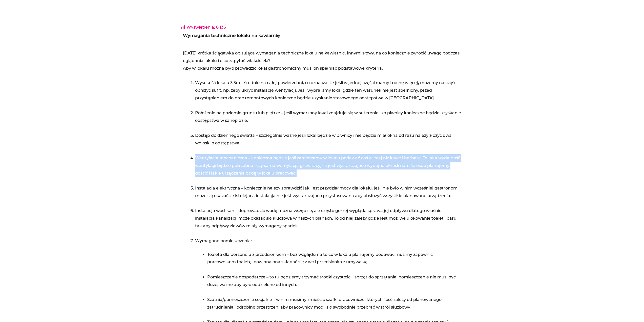 This screenshot has width=644, height=322. Describe the element at coordinates (201, 27) in the screenshot. I see `span: Wyświetlenia:` at that location.